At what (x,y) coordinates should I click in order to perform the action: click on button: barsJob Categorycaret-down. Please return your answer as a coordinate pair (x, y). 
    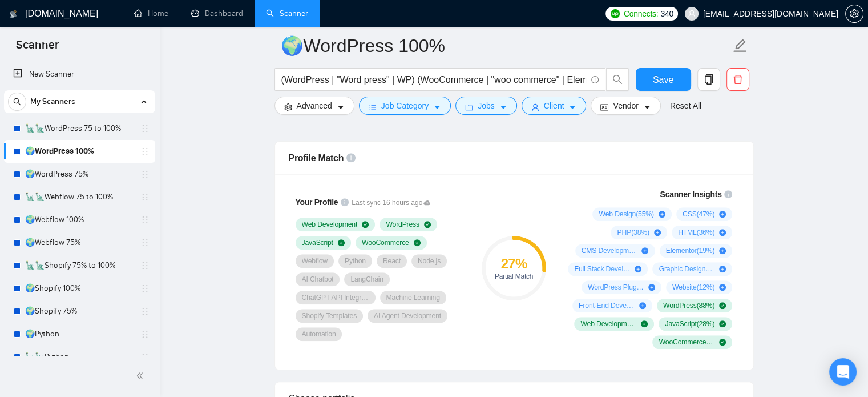
    Looking at the image, I should click on (405, 106).